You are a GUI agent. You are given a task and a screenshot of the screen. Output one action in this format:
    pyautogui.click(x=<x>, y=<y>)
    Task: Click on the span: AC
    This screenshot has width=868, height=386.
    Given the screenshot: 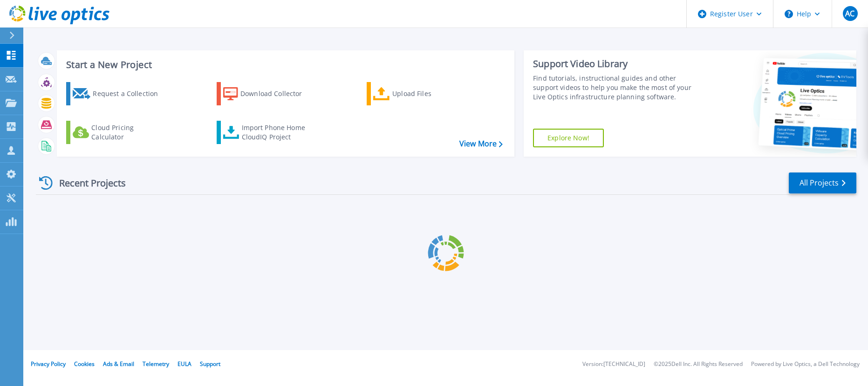 What is the action you would take?
    pyautogui.click(x=850, y=13)
    